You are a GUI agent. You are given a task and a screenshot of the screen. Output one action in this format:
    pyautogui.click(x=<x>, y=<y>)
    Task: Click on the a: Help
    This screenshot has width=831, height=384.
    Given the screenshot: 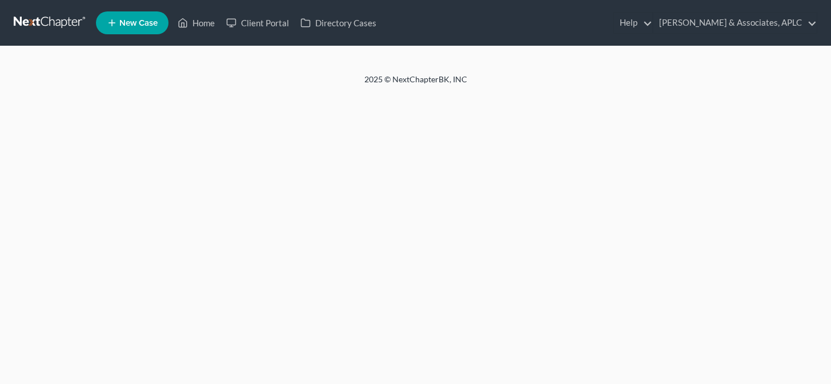 What is the action you would take?
    pyautogui.click(x=633, y=23)
    